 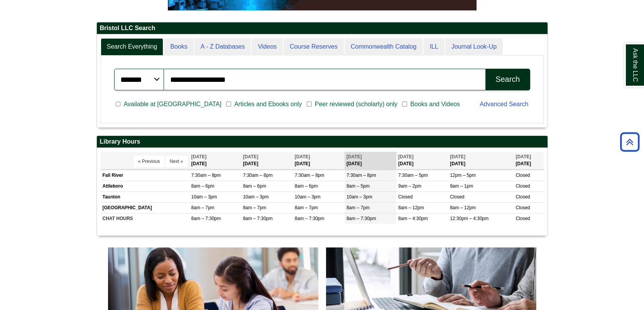 What do you see at coordinates (176, 161) in the screenshot?
I see `button: Next »` at bounding box center [176, 161].